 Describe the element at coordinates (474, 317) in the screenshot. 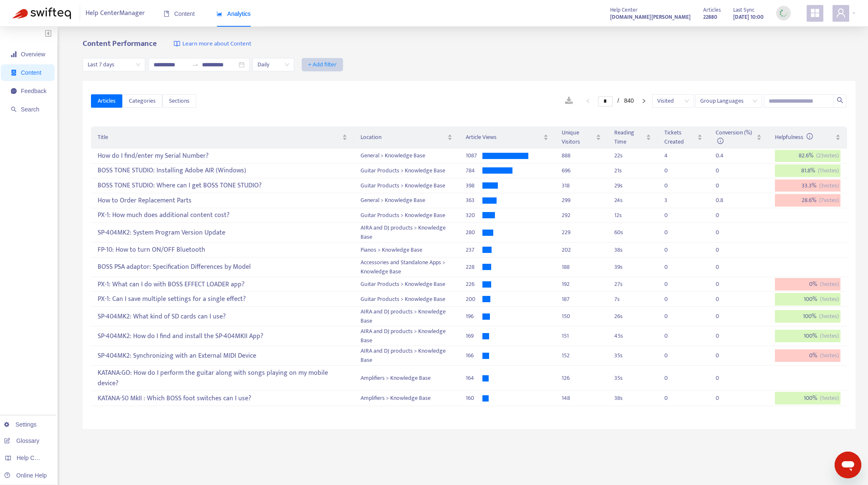

I see `div: 196` at that location.